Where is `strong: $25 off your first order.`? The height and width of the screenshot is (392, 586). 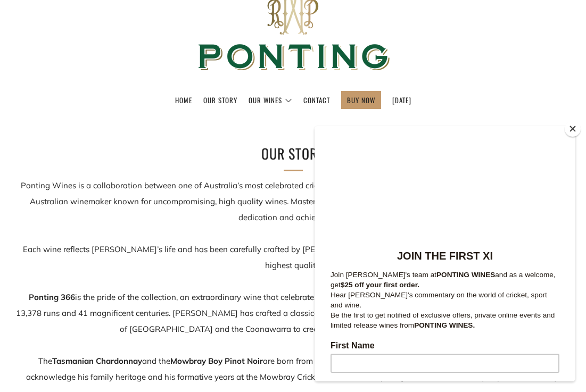 strong: $25 off your first order. is located at coordinates (66, 159).